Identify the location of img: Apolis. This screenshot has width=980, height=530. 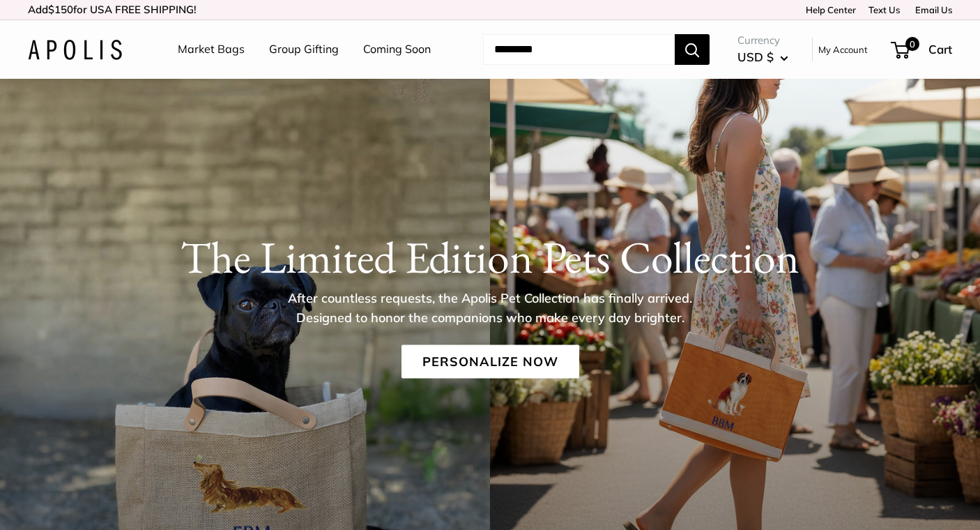
(74, 50).